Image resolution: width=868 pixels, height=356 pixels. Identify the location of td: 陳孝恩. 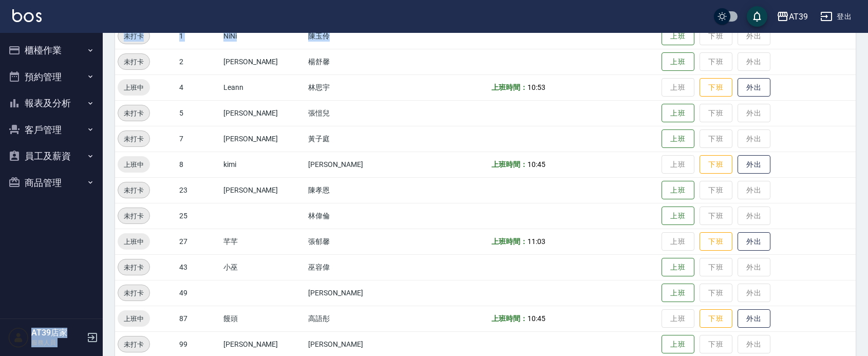
(355, 190).